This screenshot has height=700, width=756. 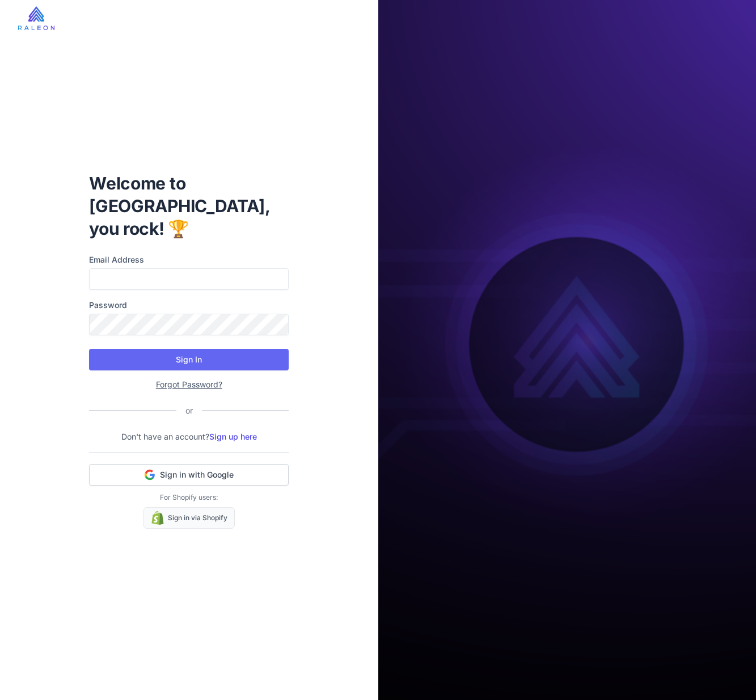 I want to click on a: Sign in via Shopify, so click(x=189, y=518).